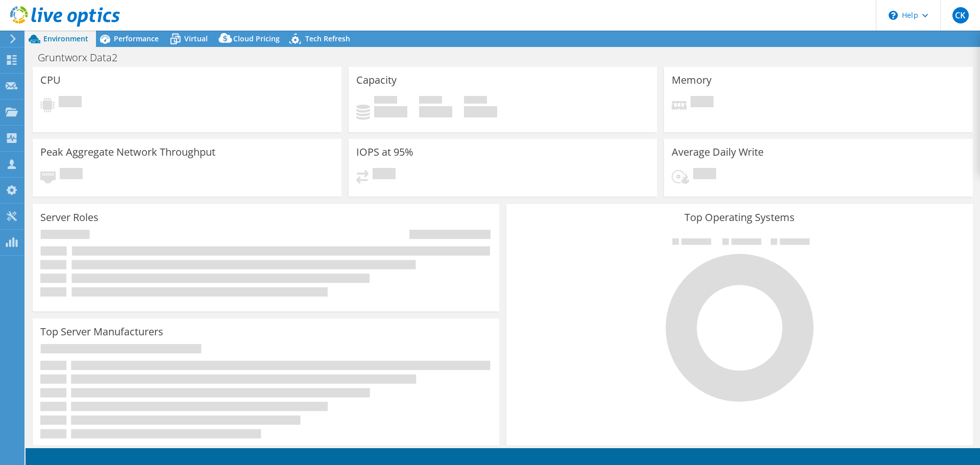 This screenshot has height=465, width=980. What do you see at coordinates (136, 38) in the screenshot?
I see `span: Performance` at bounding box center [136, 38].